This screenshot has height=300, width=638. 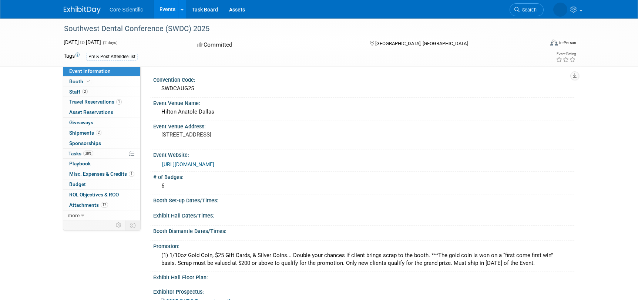 I want to click on div: Convention Code:, so click(x=364, y=79).